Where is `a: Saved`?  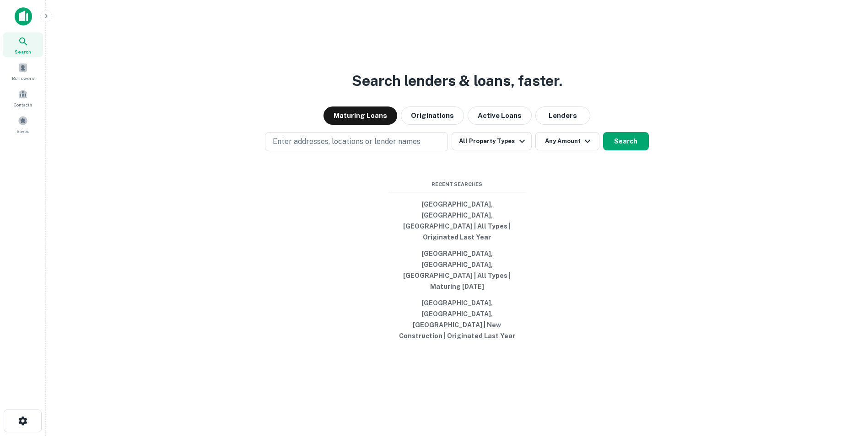 a: Saved is located at coordinates (23, 124).